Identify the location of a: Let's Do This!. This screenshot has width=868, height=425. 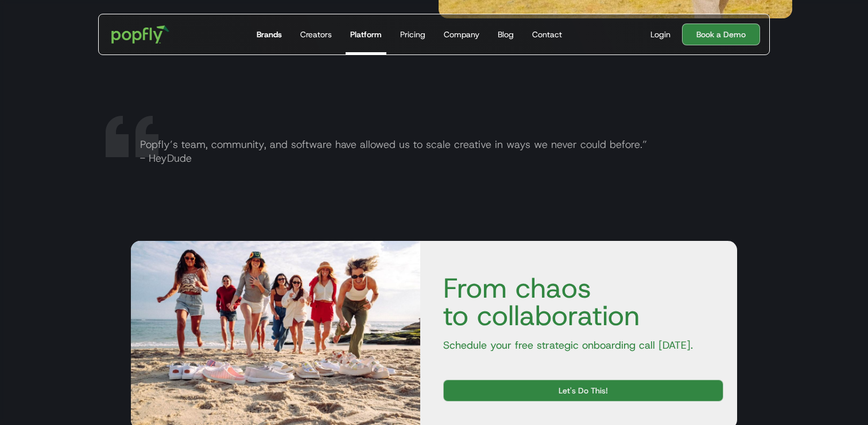
(584, 391).